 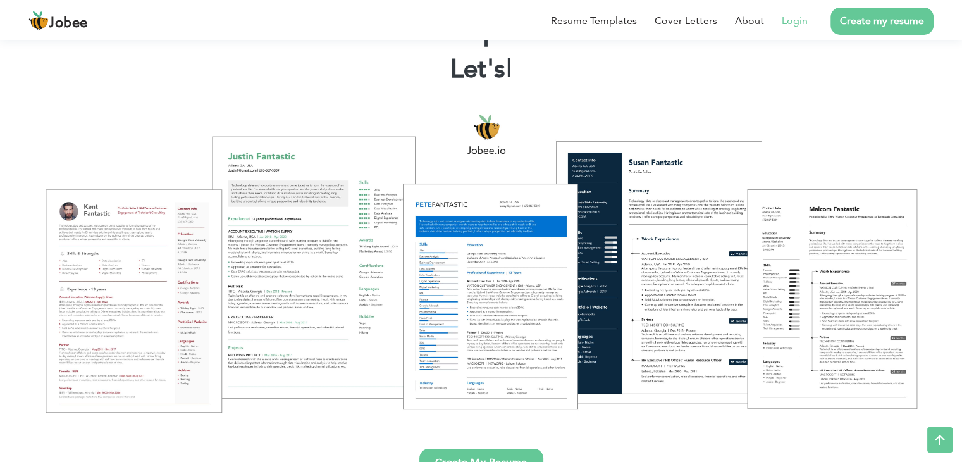 What do you see at coordinates (481, 70) in the screenshot?
I see `h2: Let's` at bounding box center [481, 70].